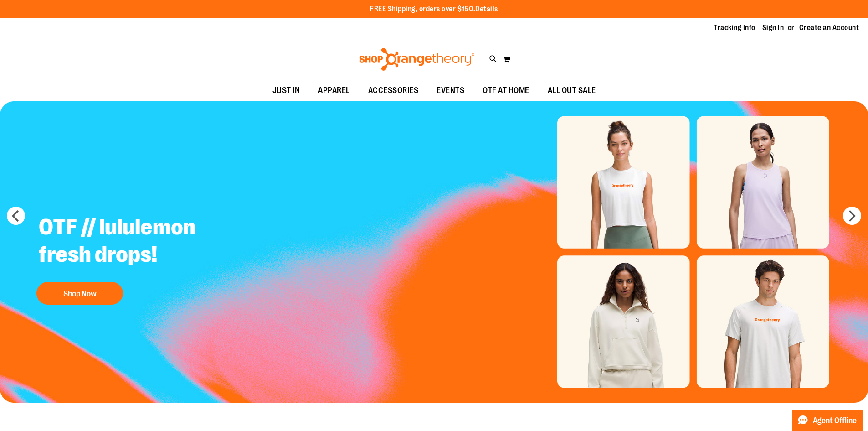 This screenshot has width=868, height=431. I want to click on a: Tracking Info, so click(735, 28).